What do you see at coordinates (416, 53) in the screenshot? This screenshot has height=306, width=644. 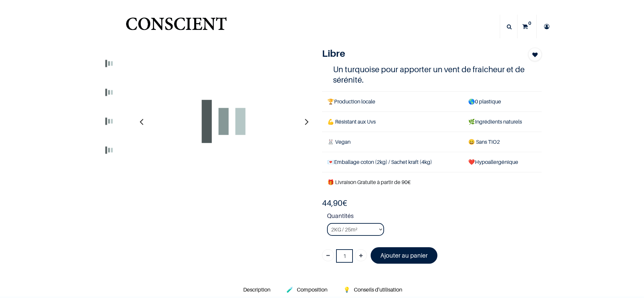 I see `h1: Libre` at bounding box center [416, 53].